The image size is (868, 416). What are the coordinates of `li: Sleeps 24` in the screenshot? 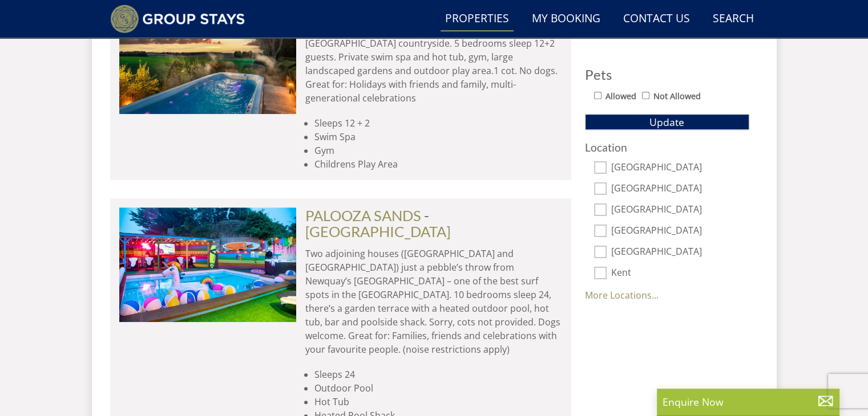 It's located at (438, 374).